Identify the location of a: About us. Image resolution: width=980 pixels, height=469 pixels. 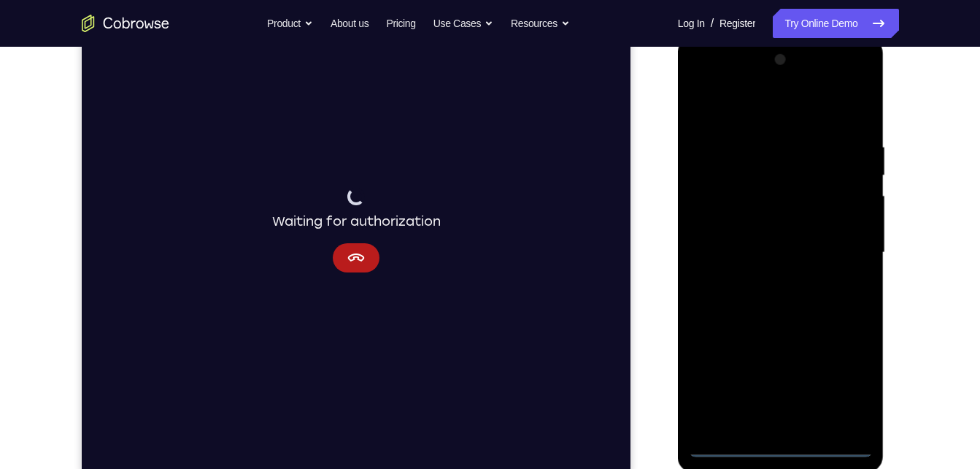
(349, 24).